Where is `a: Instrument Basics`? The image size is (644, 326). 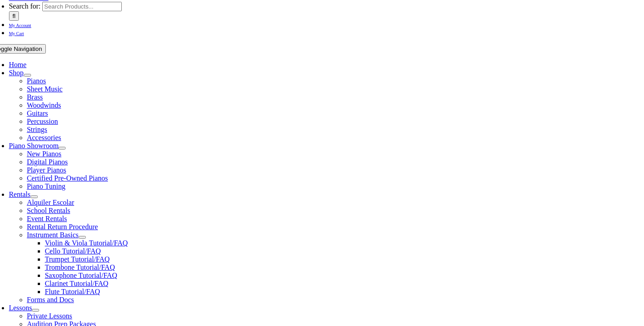
a: Instrument Basics is located at coordinates (53, 234).